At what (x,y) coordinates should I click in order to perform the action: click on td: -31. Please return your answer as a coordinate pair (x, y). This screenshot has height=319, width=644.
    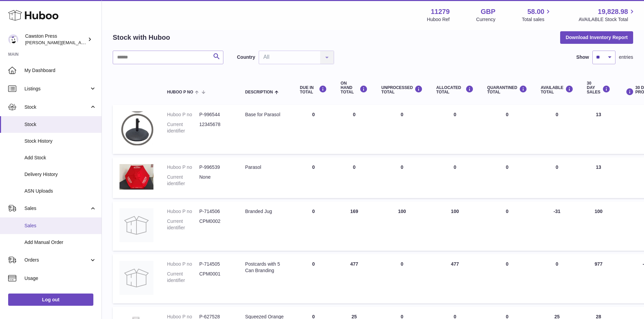
    Looking at the image, I should click on (557, 226).